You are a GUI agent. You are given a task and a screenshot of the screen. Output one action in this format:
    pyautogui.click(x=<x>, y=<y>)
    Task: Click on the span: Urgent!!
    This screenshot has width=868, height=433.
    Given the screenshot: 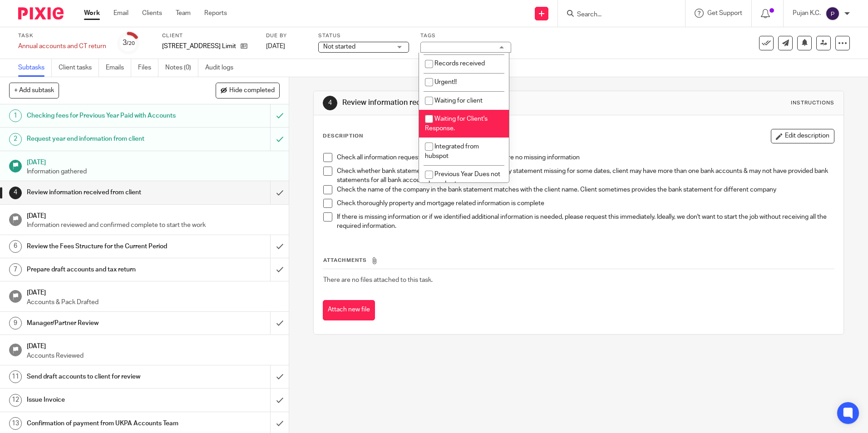 What is the action you would take?
    pyautogui.click(x=445, y=82)
    